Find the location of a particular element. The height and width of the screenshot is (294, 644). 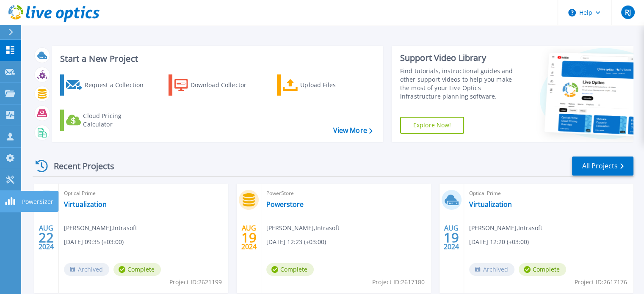

div: Upload Files is located at coordinates (334, 85).